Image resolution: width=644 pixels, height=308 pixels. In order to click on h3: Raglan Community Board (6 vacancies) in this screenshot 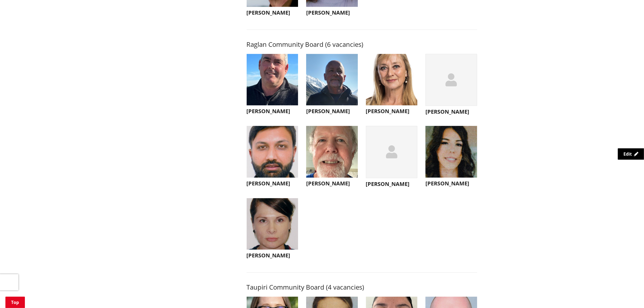, I will do `click(362, 44)`.